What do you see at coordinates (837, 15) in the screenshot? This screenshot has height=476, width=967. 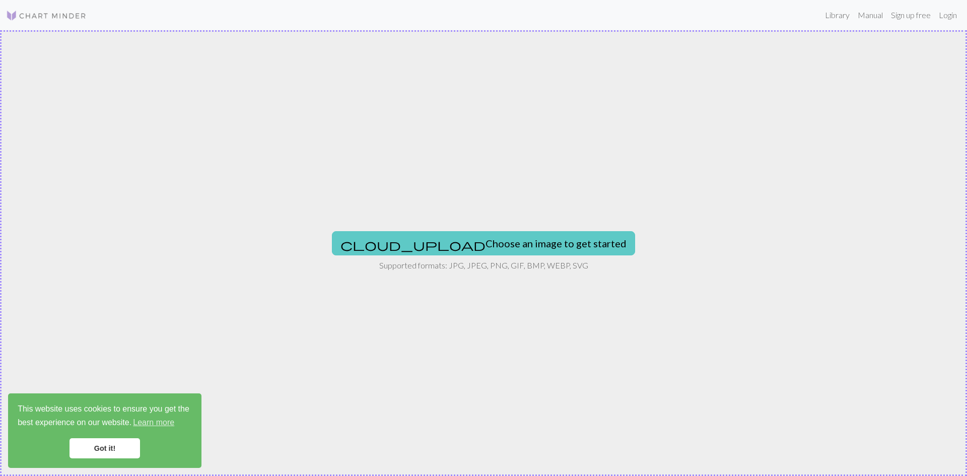 I see `a: Library` at bounding box center [837, 15].